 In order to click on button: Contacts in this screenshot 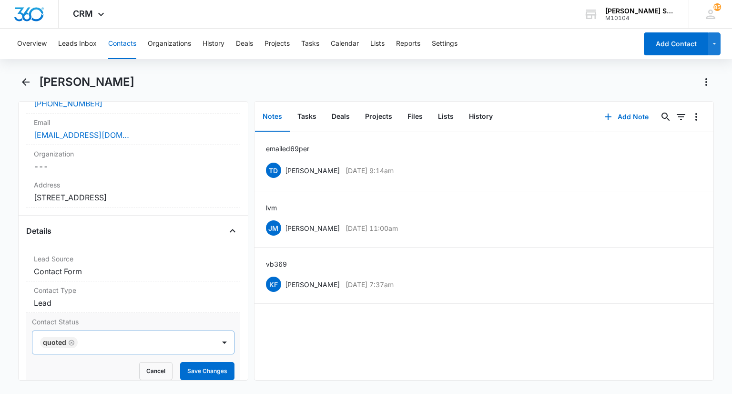, I will do `click(122, 44)`.